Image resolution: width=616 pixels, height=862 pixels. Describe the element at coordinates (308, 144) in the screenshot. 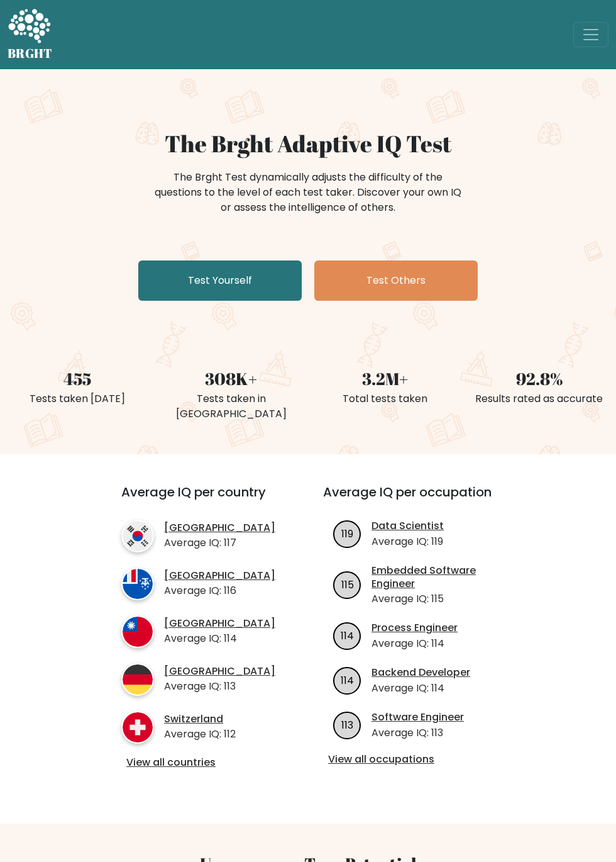

I see `h1: The Brght Adaptive IQ Test` at that location.